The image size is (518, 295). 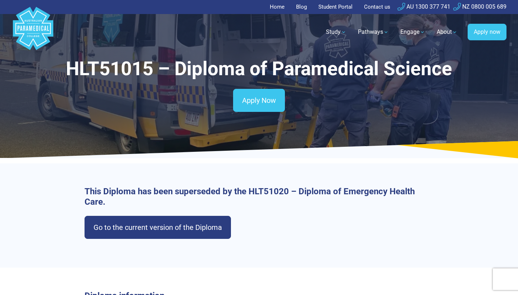 What do you see at coordinates (480, 6) in the screenshot?
I see `a: NZ 0800 005 689` at bounding box center [480, 6].